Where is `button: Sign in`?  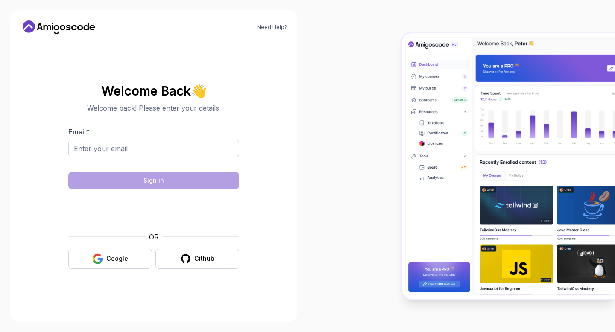
button: Sign in is located at coordinates (154, 181).